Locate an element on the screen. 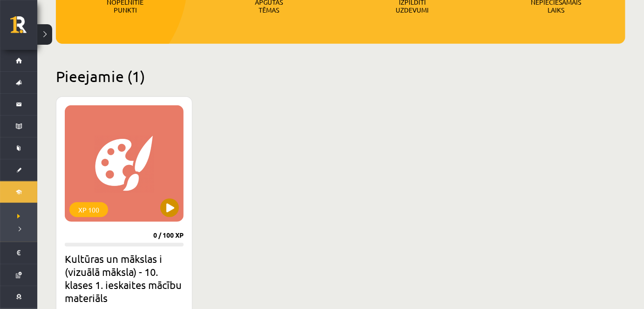 The image size is (644, 309). div: XP 100 is located at coordinates (89, 210).